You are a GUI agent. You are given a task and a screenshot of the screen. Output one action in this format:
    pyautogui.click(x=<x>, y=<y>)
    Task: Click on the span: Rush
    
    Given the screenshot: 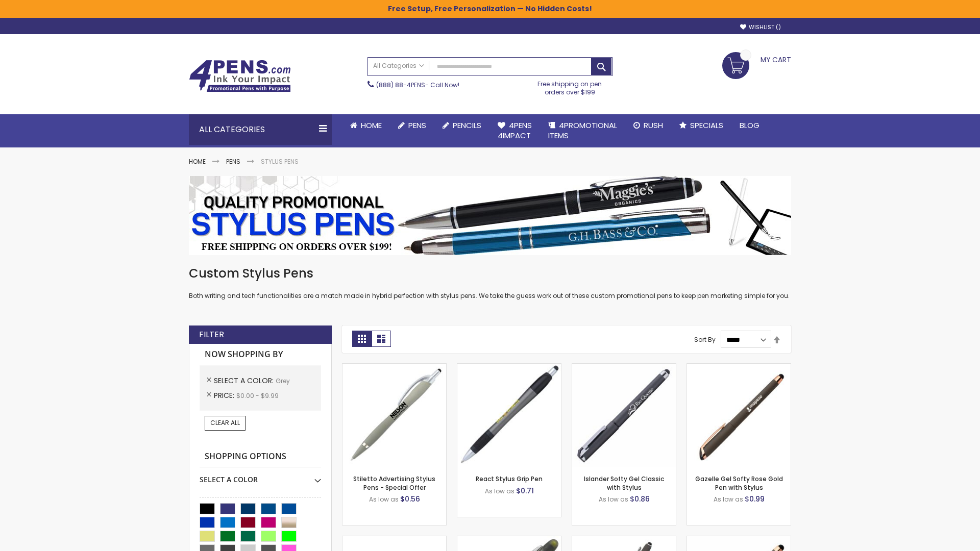 What is the action you would take?
    pyautogui.click(x=653, y=125)
    